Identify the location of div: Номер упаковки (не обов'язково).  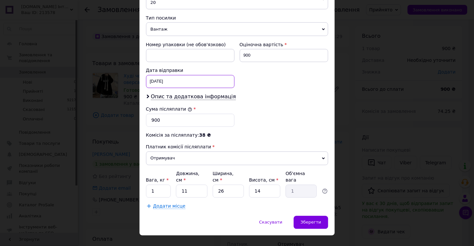
(190, 45).